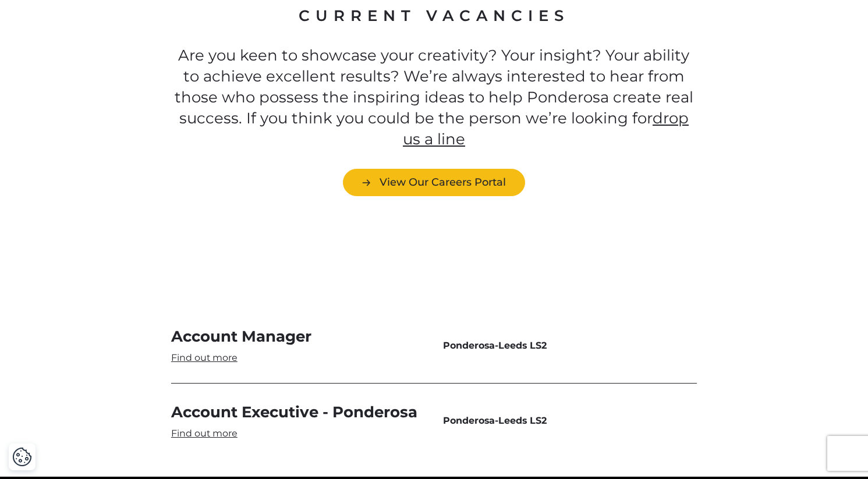 This screenshot has width=868, height=479. I want to click on a: View Our Careers Portal, so click(434, 182).